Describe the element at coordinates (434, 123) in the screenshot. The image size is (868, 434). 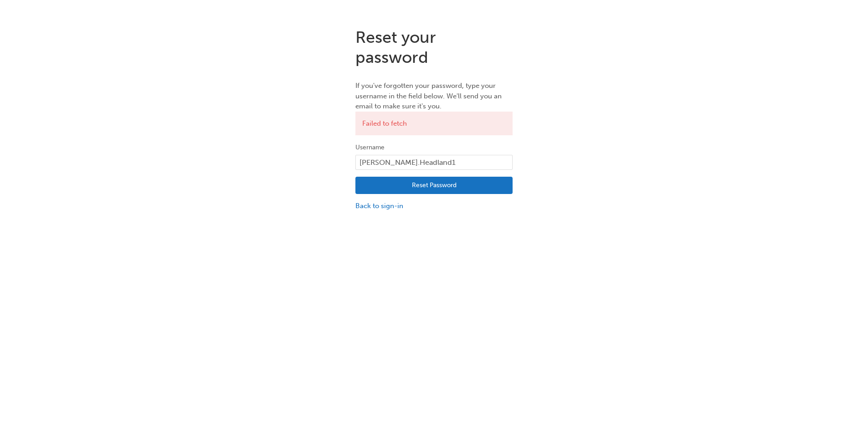
I see `div: Failed to fetch` at that location.